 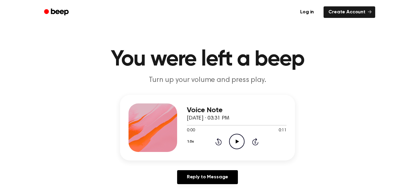 What do you see at coordinates (307, 12) in the screenshot?
I see `a: Log in` at bounding box center [307, 12].